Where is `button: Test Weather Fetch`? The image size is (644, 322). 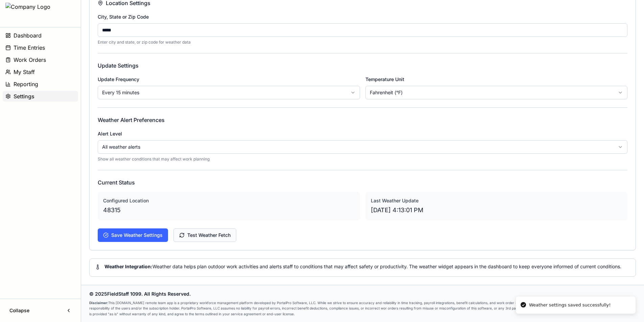 button: Test Weather Fetch is located at coordinates (205, 235).